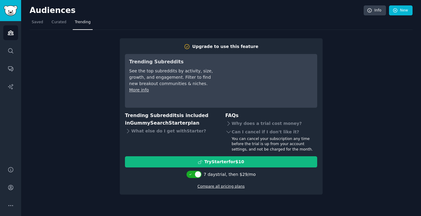 This screenshot has height=216, width=421. Describe the element at coordinates (225, 46) in the screenshot. I see `div: Upgrade to use this feature` at that location.